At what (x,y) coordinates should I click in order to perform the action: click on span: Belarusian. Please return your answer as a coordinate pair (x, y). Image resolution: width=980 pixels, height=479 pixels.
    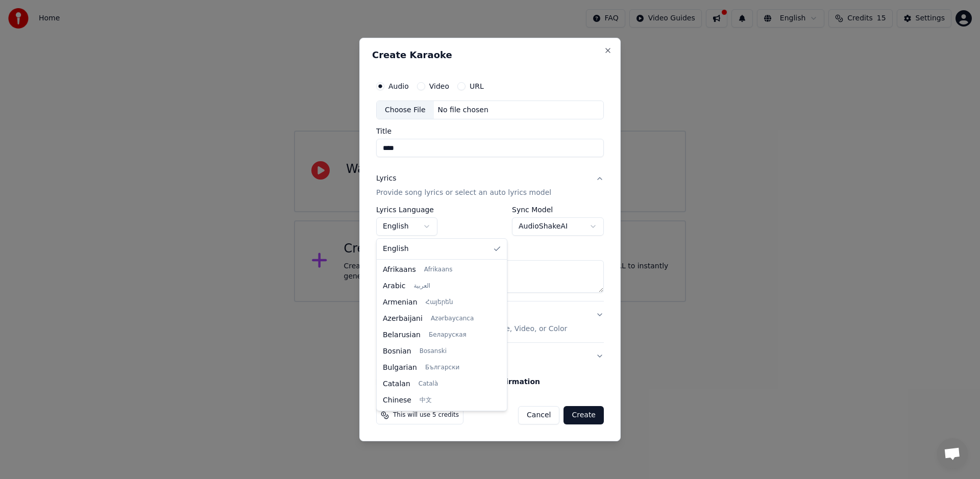
    Looking at the image, I should click on (401, 335).